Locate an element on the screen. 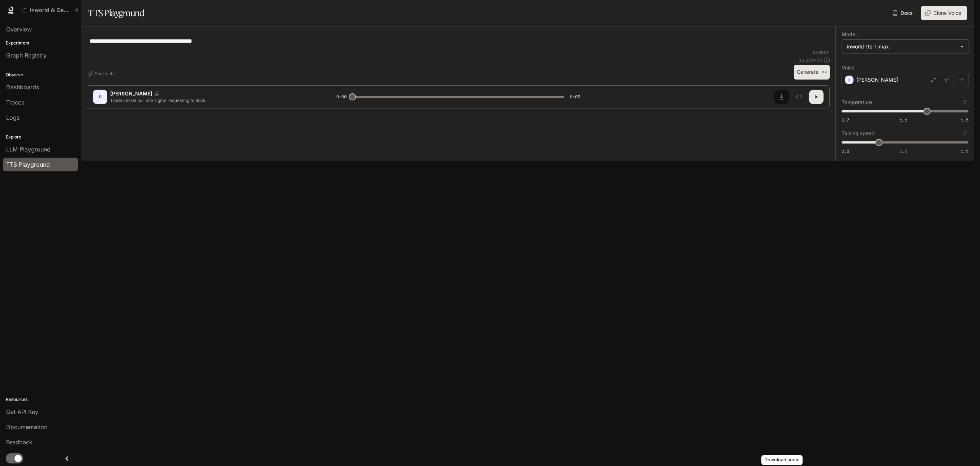  span: 0:03 is located at coordinates (575, 97).